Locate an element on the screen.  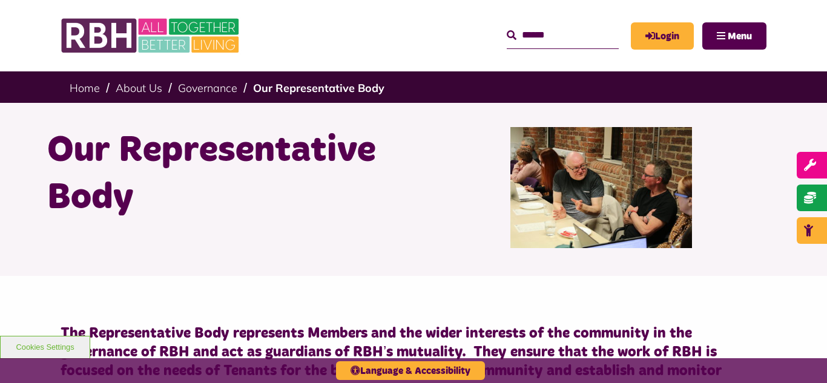
h1: Our Representative Body is located at coordinates (226, 174).